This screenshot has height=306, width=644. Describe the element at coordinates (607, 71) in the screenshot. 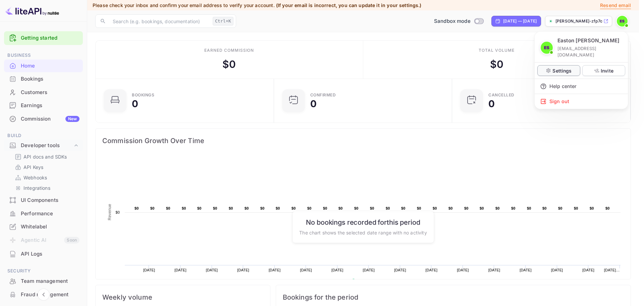

I see `p: Invite` at that location.